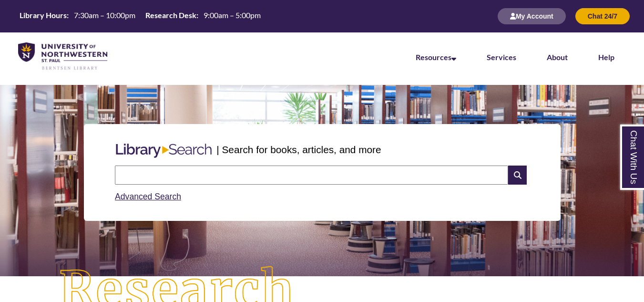 The width and height of the screenshot is (644, 302). Describe the element at coordinates (603, 16) in the screenshot. I see `a: Chat 24/7` at that location.